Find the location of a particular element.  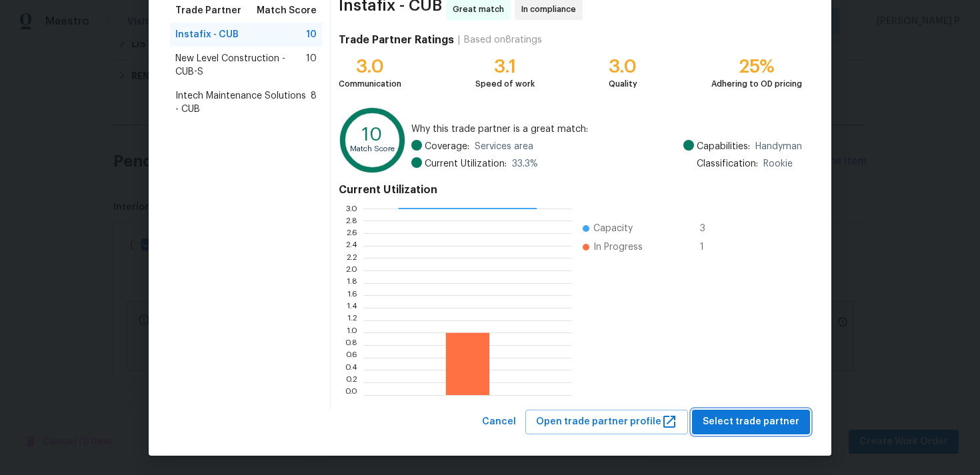

span: Capabilities: is located at coordinates (724, 146).